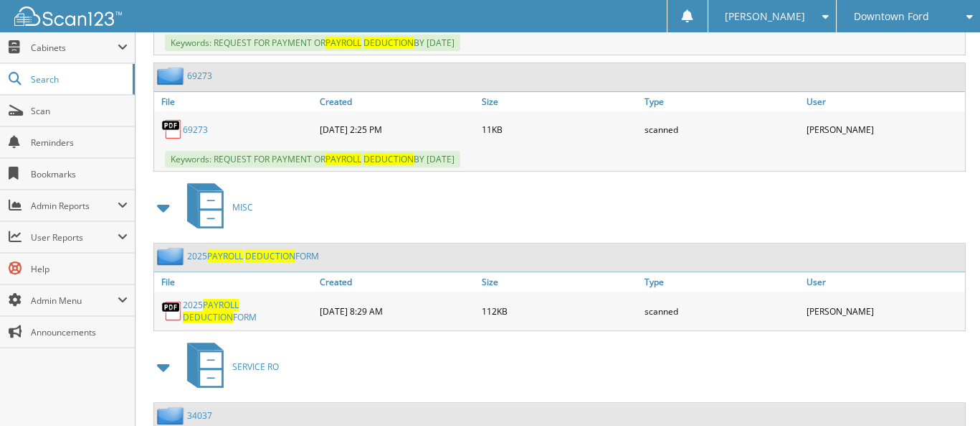 The width and height of the screenshot is (980, 426). Describe the element at coordinates (256, 366) in the screenshot. I see `span: SERVICE RO` at that location.